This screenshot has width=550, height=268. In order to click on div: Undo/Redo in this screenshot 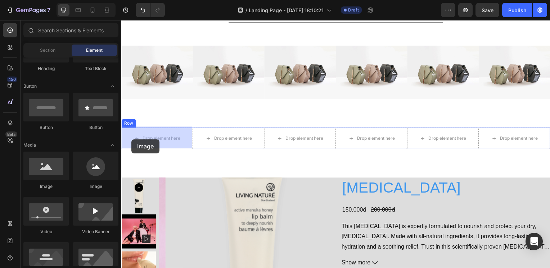, I will do `click(150, 10)`.